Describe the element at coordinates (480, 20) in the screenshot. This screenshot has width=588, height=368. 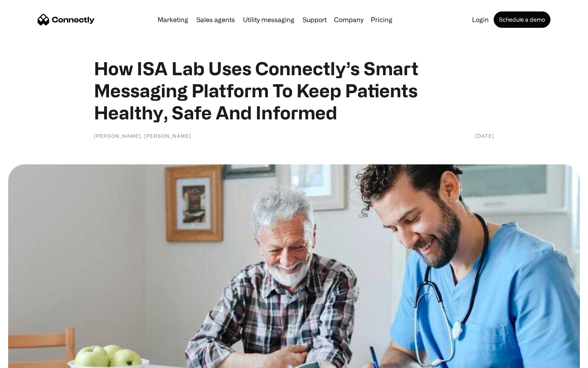
I see `a: Login` at that location.